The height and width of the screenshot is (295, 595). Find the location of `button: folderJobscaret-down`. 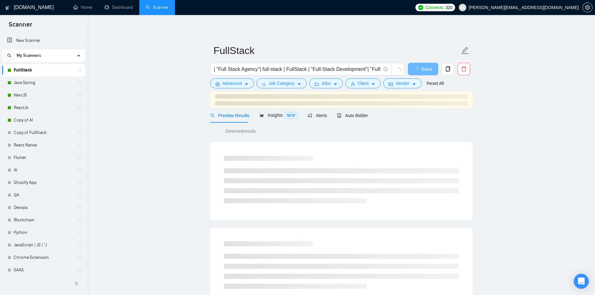

button: folderJobscaret-down is located at coordinates (326, 83).